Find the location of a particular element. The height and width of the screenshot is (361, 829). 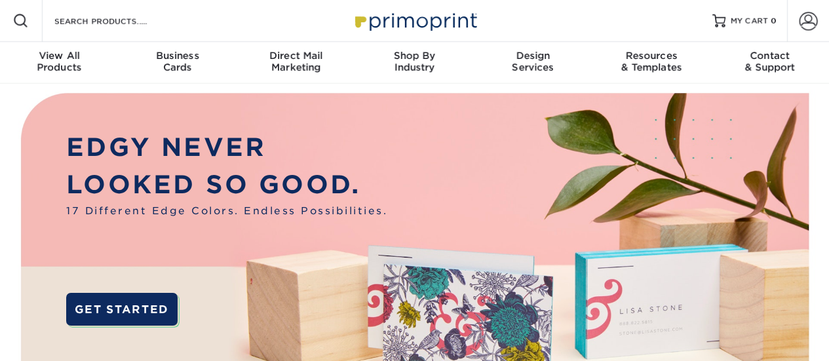

span: Shop By is located at coordinates (414, 56).